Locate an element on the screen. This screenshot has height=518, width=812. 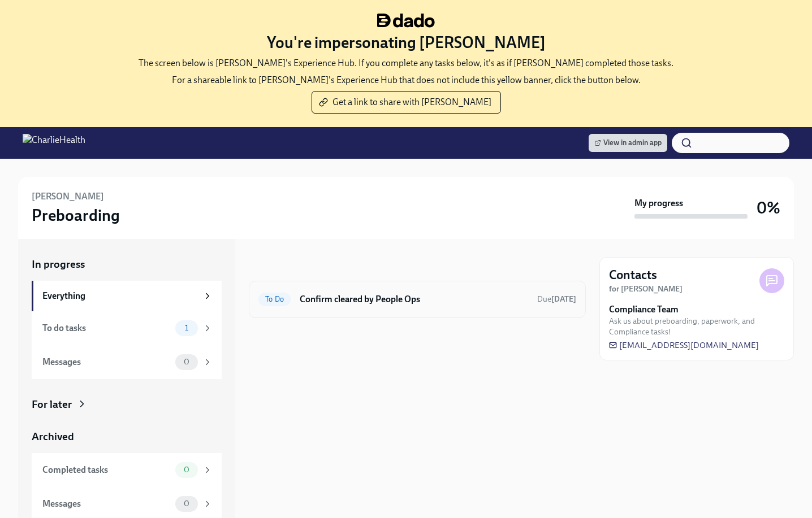
span: 1 is located at coordinates (186, 328).